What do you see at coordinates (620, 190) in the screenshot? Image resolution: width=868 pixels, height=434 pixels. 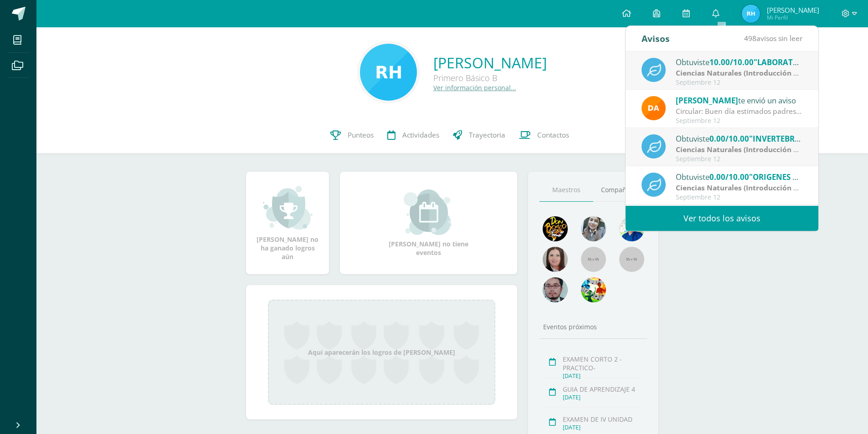 I see `a: Compañeros` at bounding box center [620, 190].